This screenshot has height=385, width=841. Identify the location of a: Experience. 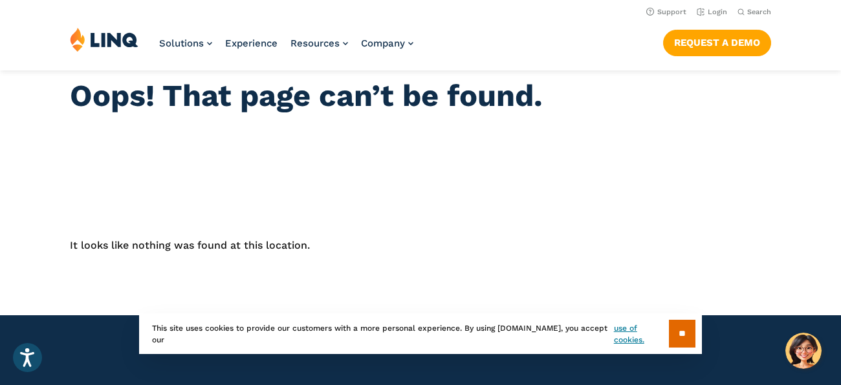
(251, 43).